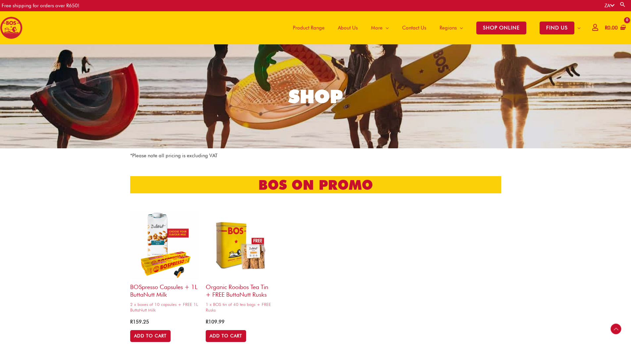  I want to click on span: More, so click(377, 28).